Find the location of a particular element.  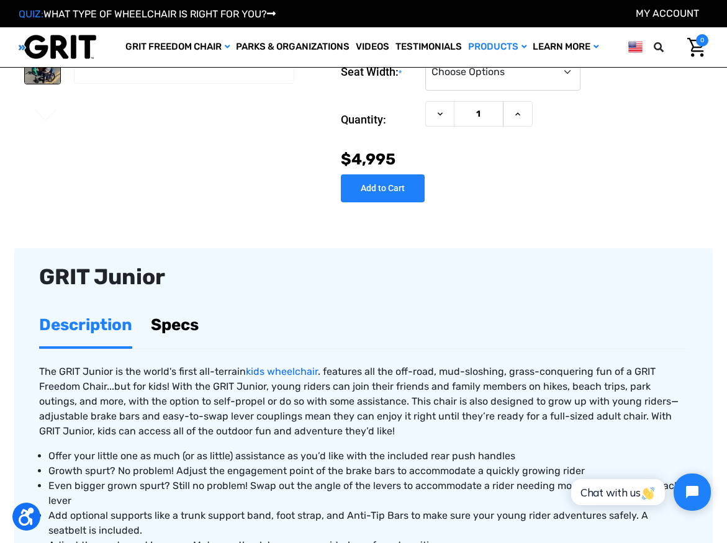

span: QUIZ: is located at coordinates (31, 14).